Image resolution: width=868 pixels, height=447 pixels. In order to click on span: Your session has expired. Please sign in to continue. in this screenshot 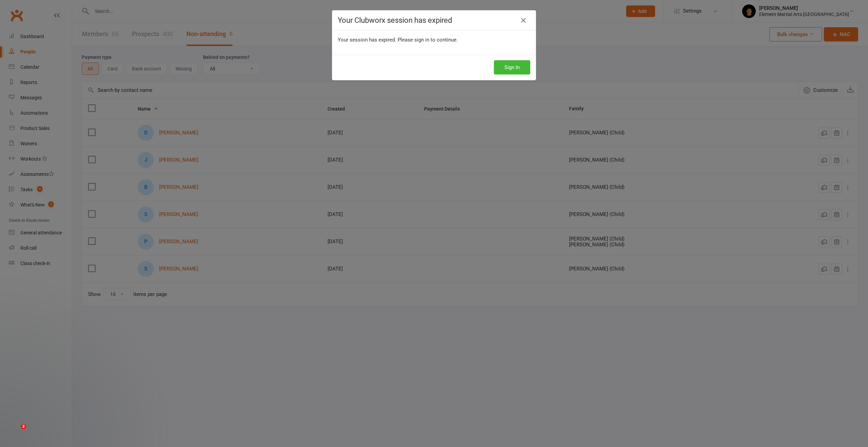, I will do `click(398, 40)`.